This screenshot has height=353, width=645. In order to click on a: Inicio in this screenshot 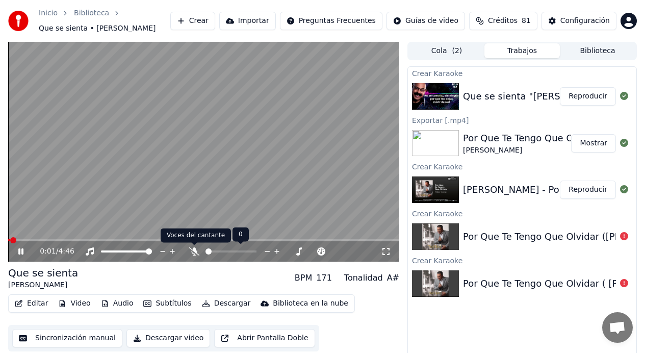, I will do `click(48, 13)`.